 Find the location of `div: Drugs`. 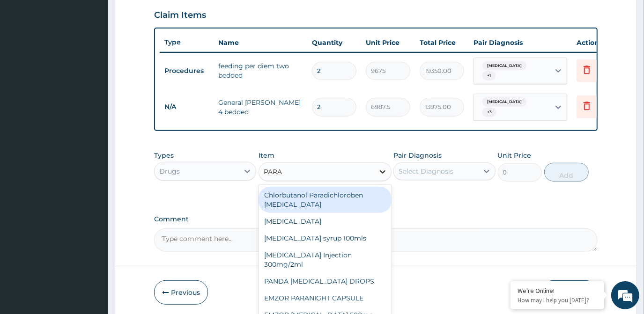

div: Drugs is located at coordinates (169, 171).